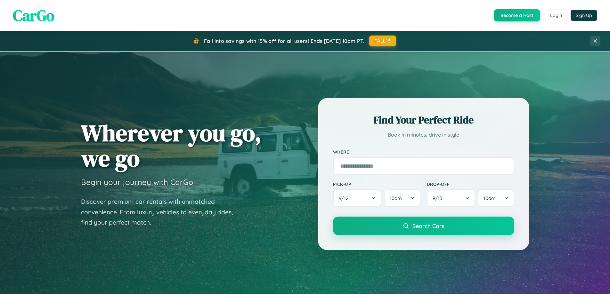 This screenshot has height=294, width=610. Describe the element at coordinates (137, 182) in the screenshot. I see `h3: Begin your journey with CarGo` at that location.